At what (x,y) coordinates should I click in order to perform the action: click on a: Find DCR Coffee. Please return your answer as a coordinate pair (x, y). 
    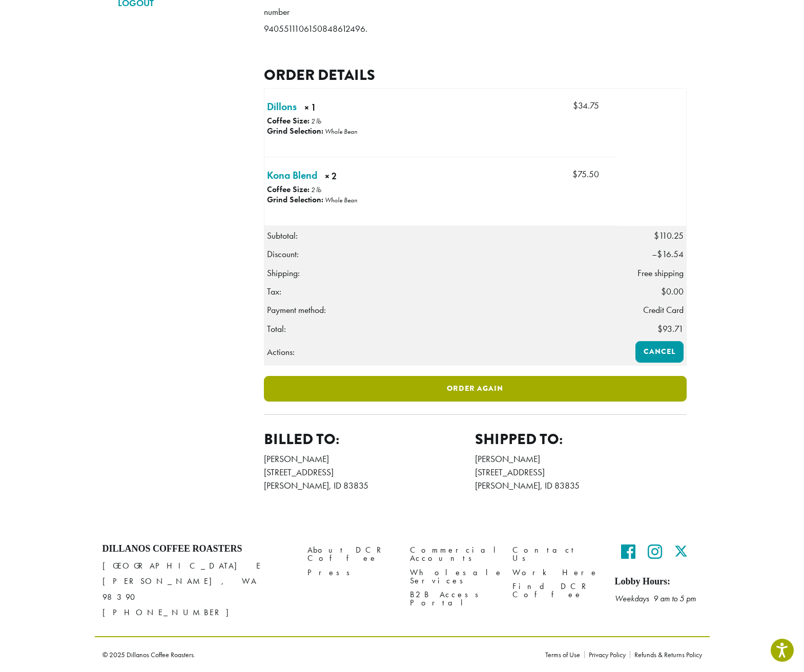
    Looking at the image, I should click on (556, 590).